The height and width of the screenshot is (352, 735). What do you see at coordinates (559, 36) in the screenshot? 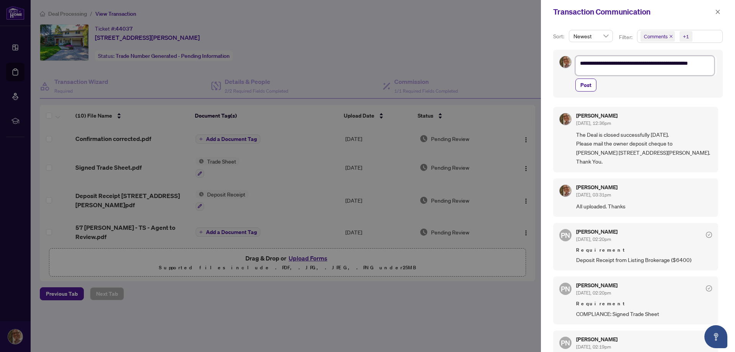
I see `p: Sort:` at bounding box center [559, 36].